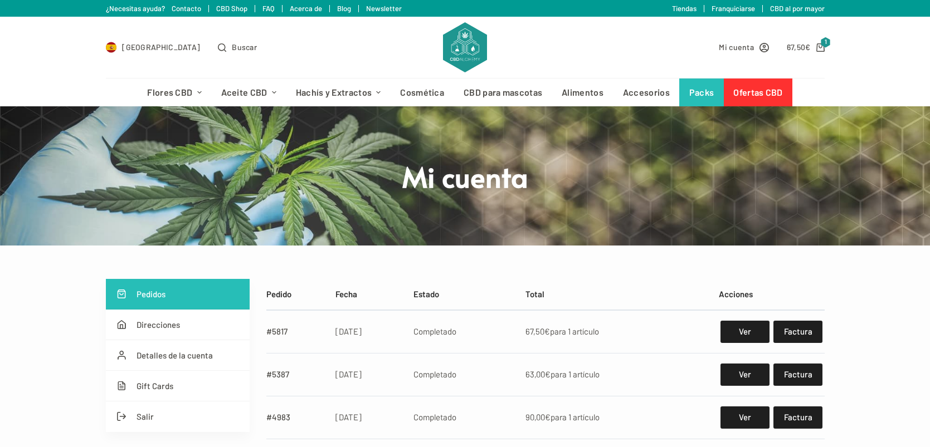  I want to click on a: ¿Necesitas ayuda? Contacto, so click(153, 8).